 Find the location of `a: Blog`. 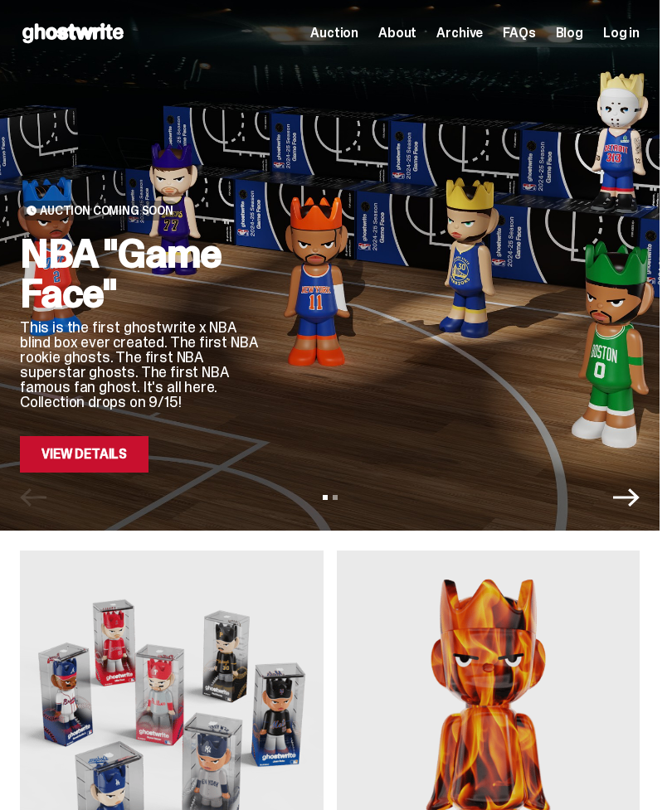

a: Blog is located at coordinates (569, 33).